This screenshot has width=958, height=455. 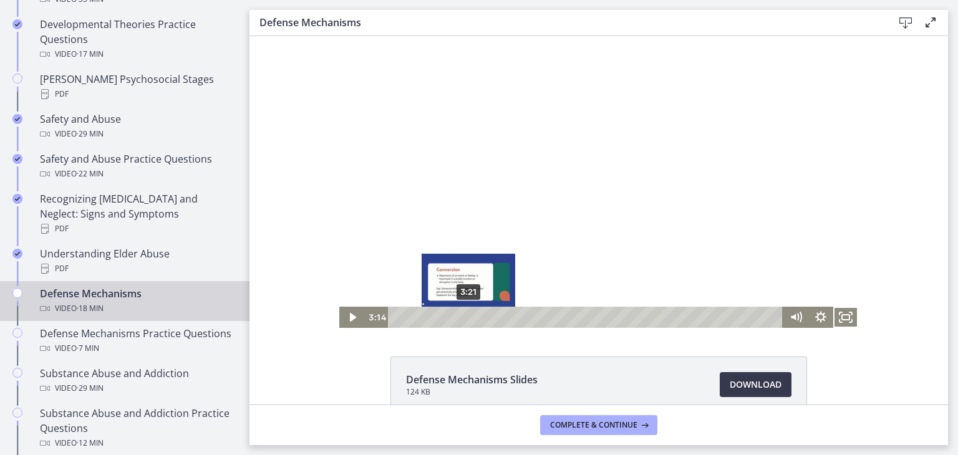 I want to click on button: Complete & continue, so click(x=598, y=425).